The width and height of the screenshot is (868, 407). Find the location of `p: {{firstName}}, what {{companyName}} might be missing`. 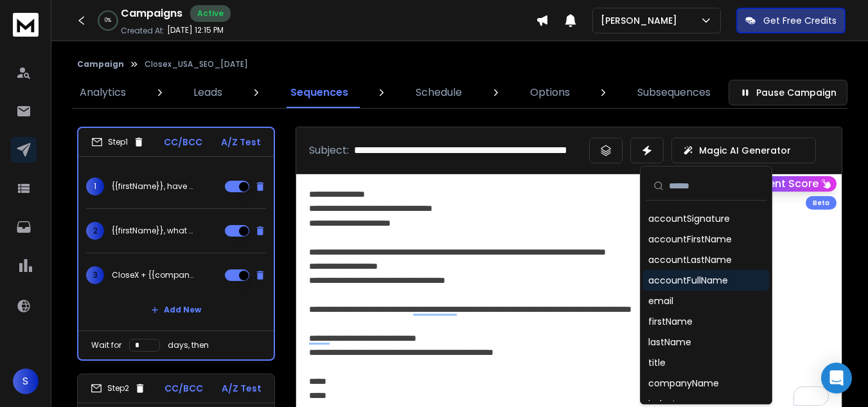

p: {{firstName}}, what {{companyName}} might be missing is located at coordinates (153, 231).